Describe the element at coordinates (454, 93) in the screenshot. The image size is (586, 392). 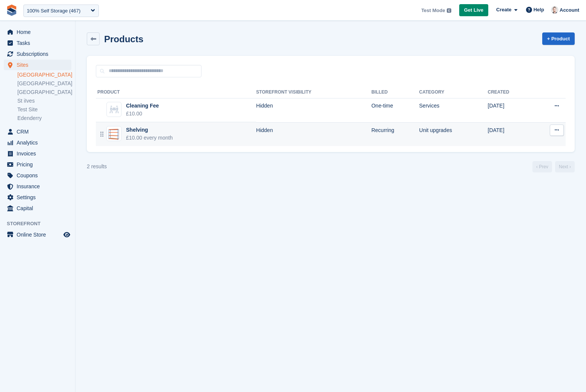
I see `th: Category` at that location.